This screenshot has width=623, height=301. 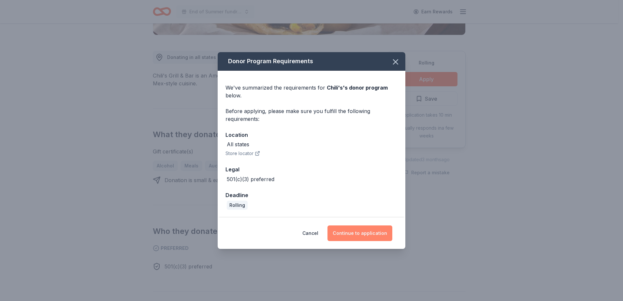 I want to click on div: Deadline, so click(x=311, y=195).